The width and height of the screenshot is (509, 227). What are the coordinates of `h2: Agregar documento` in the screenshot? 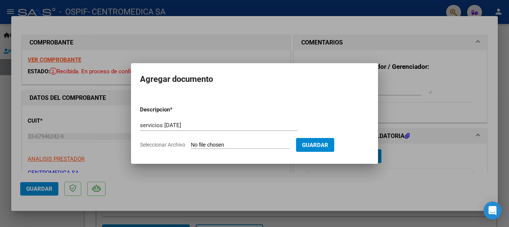 It's located at (255, 79).